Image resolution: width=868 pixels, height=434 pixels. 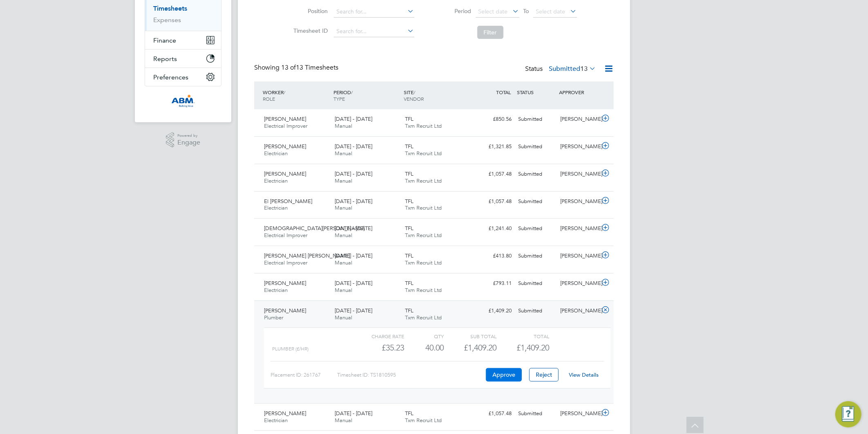 I want to click on span: £1,409.20, so click(x=533, y=348).